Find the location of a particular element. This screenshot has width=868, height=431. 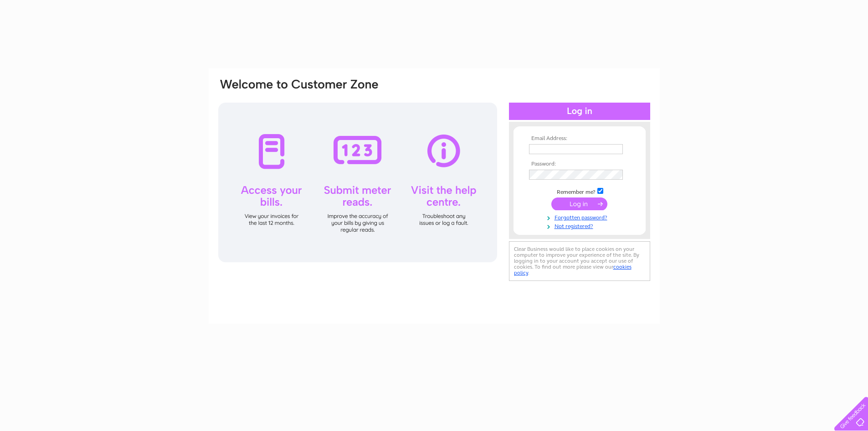

input: Submit is located at coordinates (579, 204).